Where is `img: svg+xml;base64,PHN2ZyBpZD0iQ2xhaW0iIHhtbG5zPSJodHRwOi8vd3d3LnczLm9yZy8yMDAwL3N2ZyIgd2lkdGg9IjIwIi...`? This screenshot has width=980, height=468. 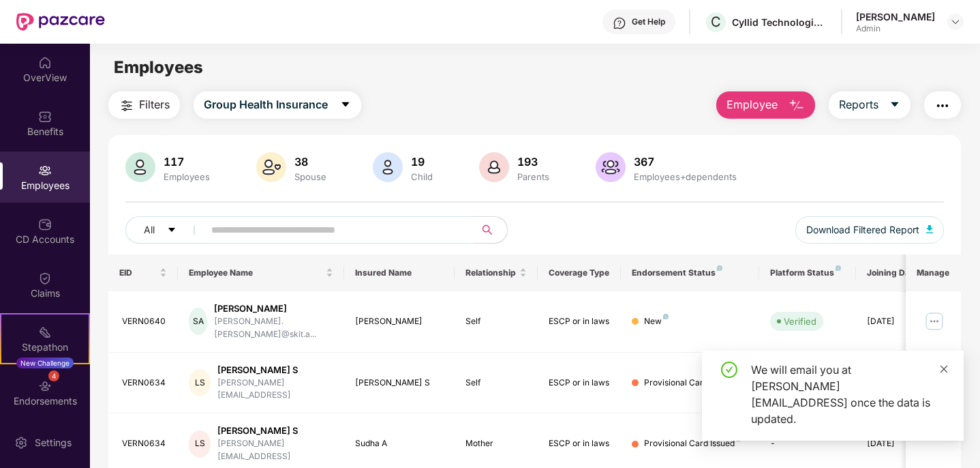 img: svg+xml;base64,PHN2ZyBpZD0iQ2xhaW0iIHhtbG5zPSJodHRwOi8vd3d3LnczLm9yZy8yMDAwL3N2ZyIgd2lkdGg9IjIwIi... is located at coordinates (45, 278).